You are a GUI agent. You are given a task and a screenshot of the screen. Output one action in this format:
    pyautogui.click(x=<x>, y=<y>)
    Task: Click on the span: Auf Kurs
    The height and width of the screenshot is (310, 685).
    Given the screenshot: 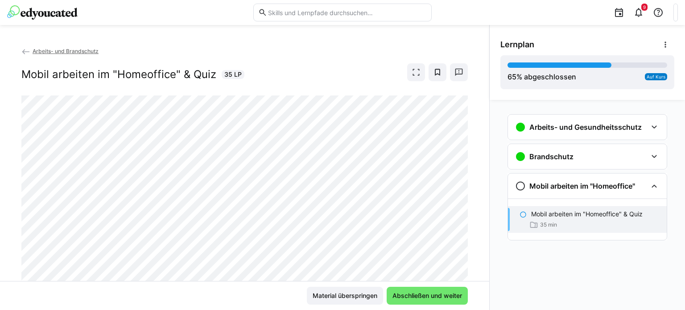 What is the action you would take?
    pyautogui.click(x=656, y=77)
    